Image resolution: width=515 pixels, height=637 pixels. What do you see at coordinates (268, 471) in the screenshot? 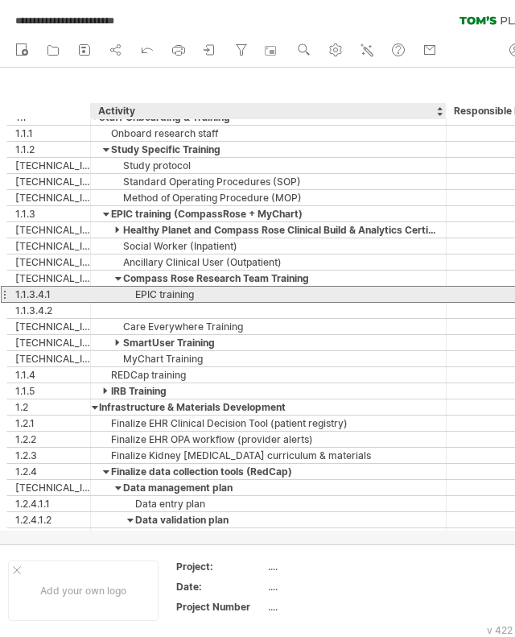
I see `div: Finalize data collection tools (RedCap)` at bounding box center [268, 471].